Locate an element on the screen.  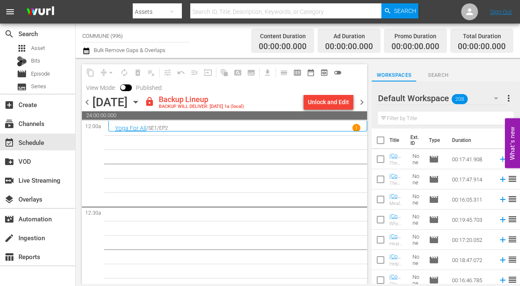
div: Total Duration is located at coordinates (481, 36).